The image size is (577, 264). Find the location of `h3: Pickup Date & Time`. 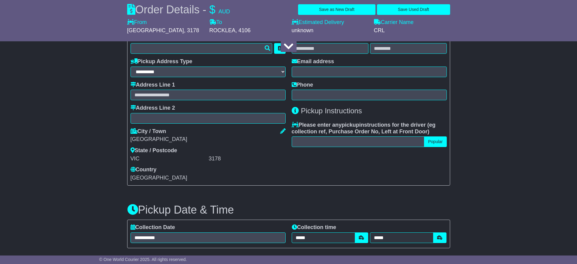

h3: Pickup Date & Time is located at coordinates (289, 210).